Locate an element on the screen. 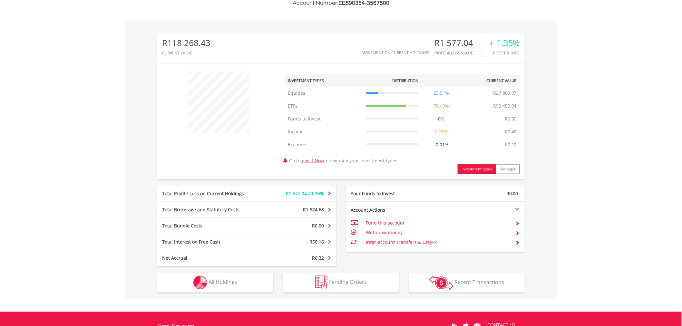 The height and width of the screenshot is (326, 682). button: Manager is located at coordinates (507, 169).